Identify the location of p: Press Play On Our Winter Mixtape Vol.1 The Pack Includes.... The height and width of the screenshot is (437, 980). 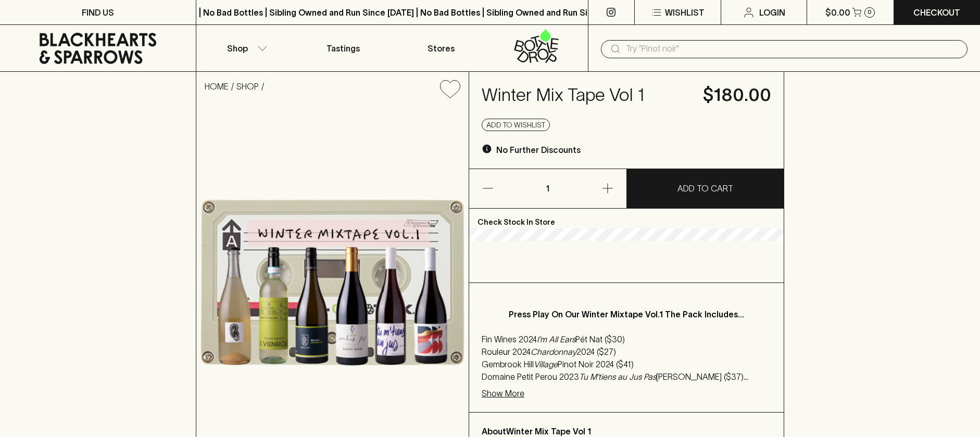
(626, 315).